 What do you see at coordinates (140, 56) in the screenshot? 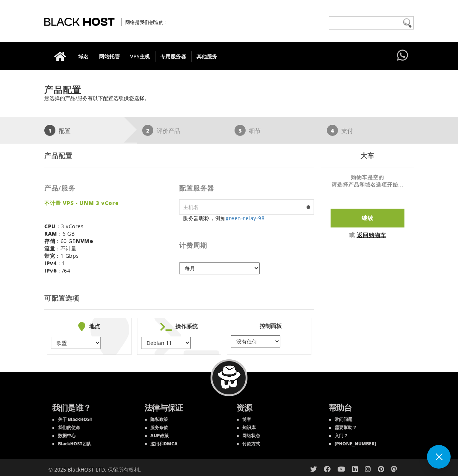
I see `font: VPS主机` at bounding box center [140, 56].